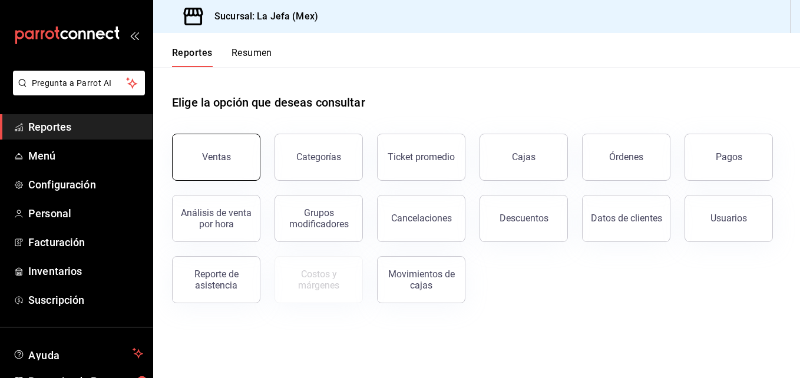 The height and width of the screenshot is (378, 800). Describe the element at coordinates (729, 157) in the screenshot. I see `div: Pagos` at that location.